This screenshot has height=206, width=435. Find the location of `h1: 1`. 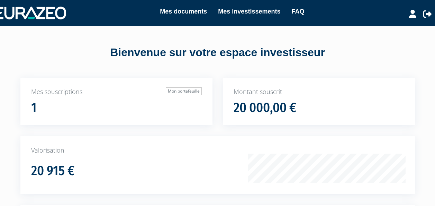

h1: 1 is located at coordinates (34, 108).